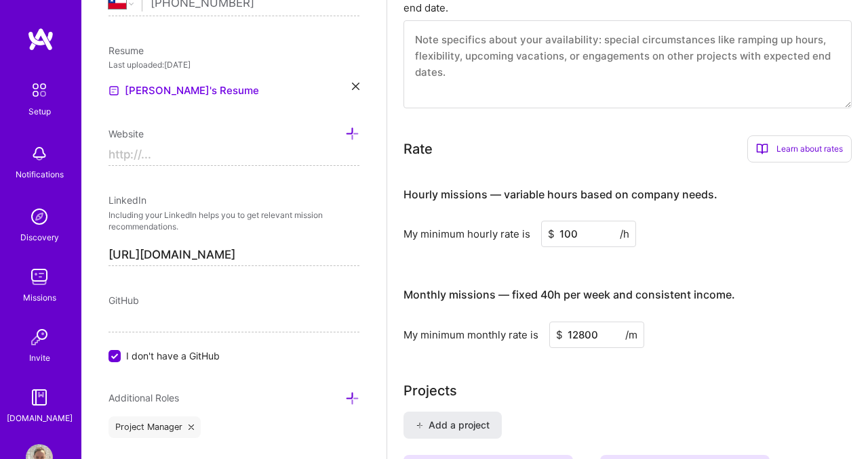 The height and width of the screenshot is (459, 868). I want to click on img: setup, so click(39, 90).